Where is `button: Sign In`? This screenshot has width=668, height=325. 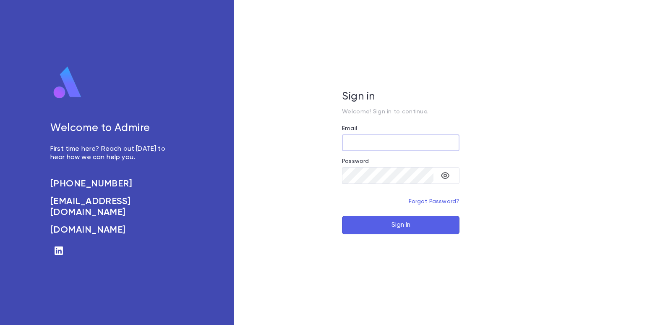
button: Sign In is located at coordinates (401, 225).